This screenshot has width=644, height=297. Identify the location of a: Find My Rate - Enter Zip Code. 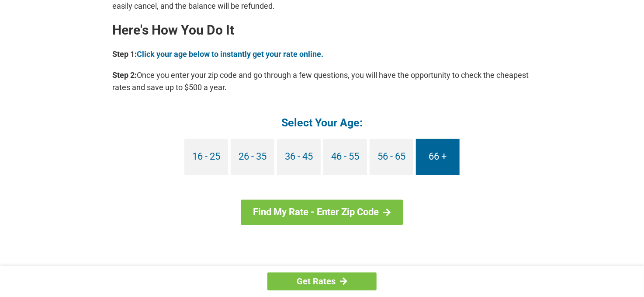
(322, 212).